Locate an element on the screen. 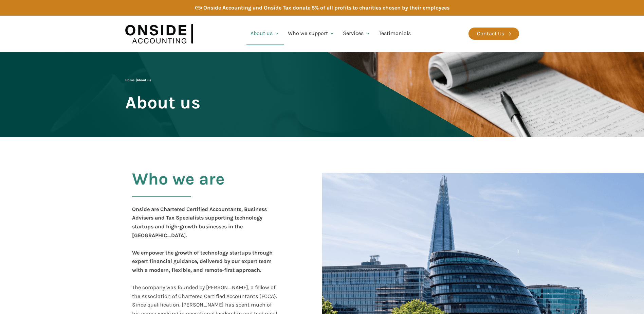  a: Who we support is located at coordinates (311, 33).